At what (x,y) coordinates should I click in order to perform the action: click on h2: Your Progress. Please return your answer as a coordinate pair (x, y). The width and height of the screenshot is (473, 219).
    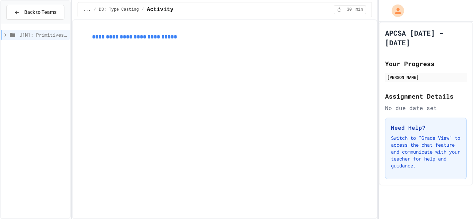
    Looking at the image, I should click on (426, 64).